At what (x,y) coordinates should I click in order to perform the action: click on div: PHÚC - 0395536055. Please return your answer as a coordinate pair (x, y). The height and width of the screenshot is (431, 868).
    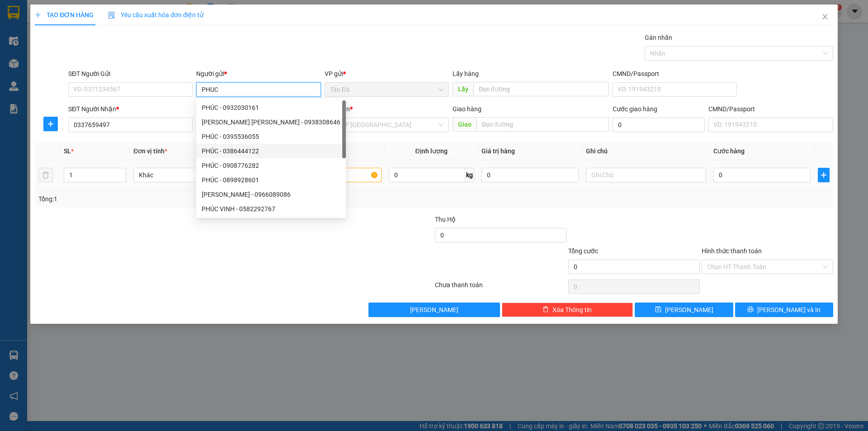
    Looking at the image, I should click on (271, 137).